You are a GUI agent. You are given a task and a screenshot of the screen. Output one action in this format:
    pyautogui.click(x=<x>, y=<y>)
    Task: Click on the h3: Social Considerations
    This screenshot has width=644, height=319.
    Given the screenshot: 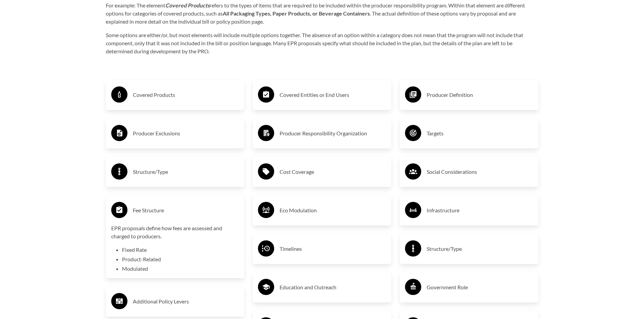 What is the action you would take?
    pyautogui.click(x=480, y=172)
    